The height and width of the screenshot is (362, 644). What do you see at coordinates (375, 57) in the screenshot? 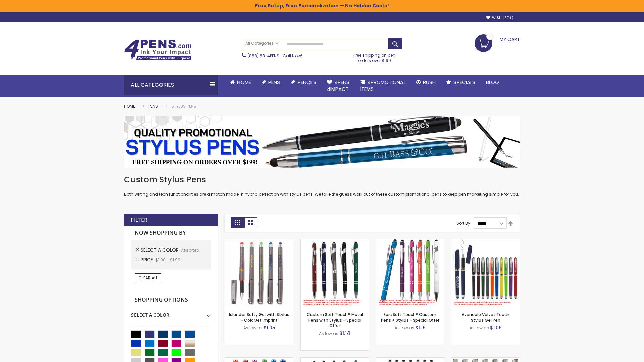
I see `div: Free shipping on pen orders over $199` at bounding box center [375, 57].